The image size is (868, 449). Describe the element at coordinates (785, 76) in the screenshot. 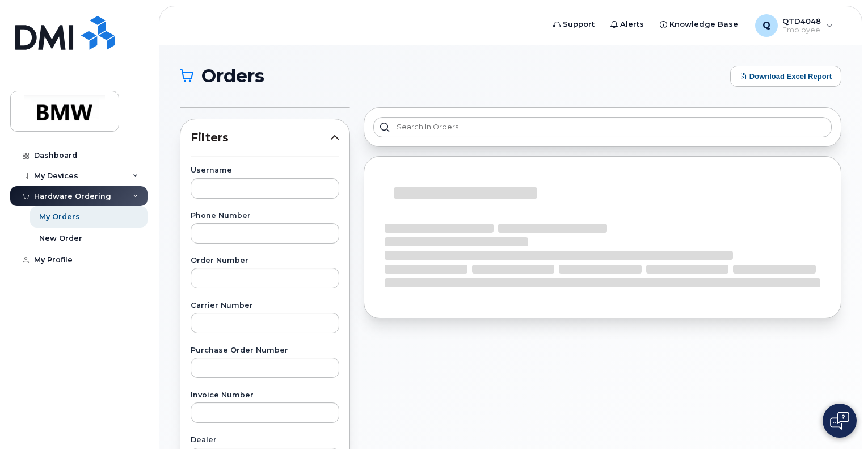

I see `button: Download Excel Report` at that location.